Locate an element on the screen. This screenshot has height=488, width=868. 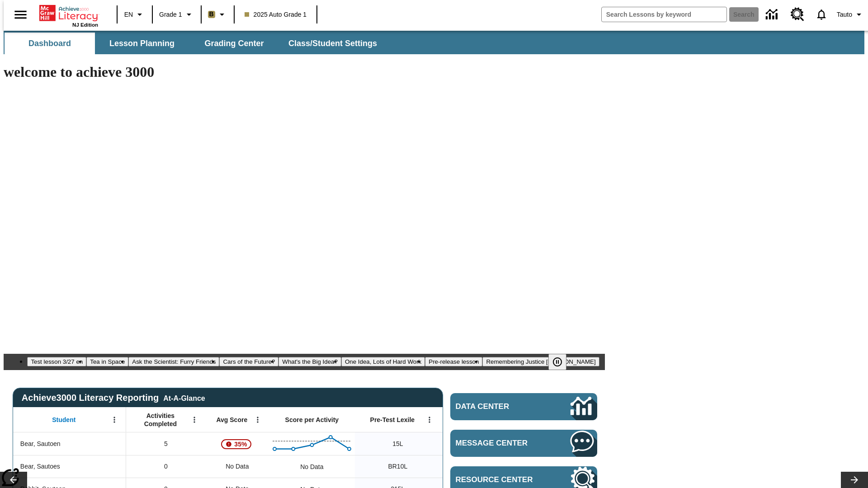
h1: welcome to achieve 3000 is located at coordinates (304, 72).